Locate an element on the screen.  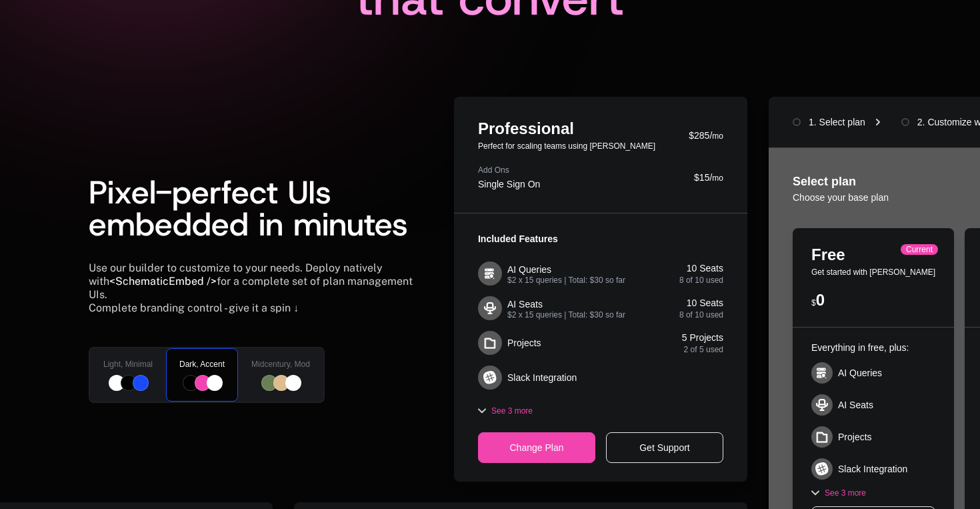
div: Single Sign On is located at coordinates (509, 184).